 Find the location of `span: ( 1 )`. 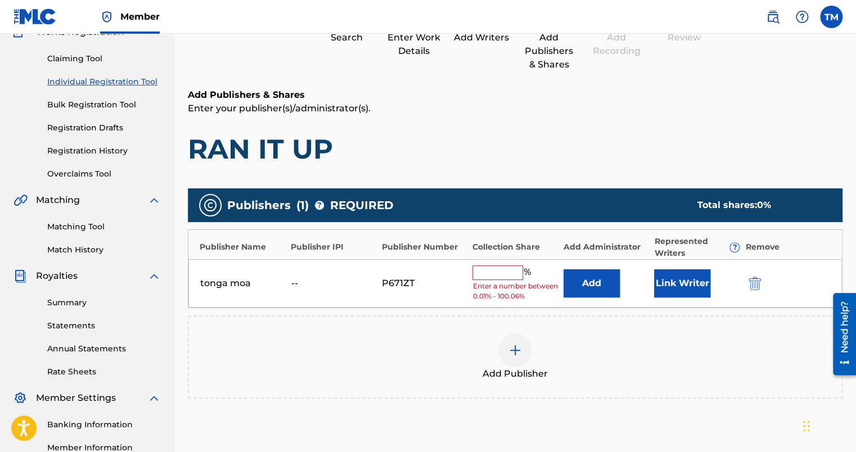

span: ( 1 ) is located at coordinates (303, 205).